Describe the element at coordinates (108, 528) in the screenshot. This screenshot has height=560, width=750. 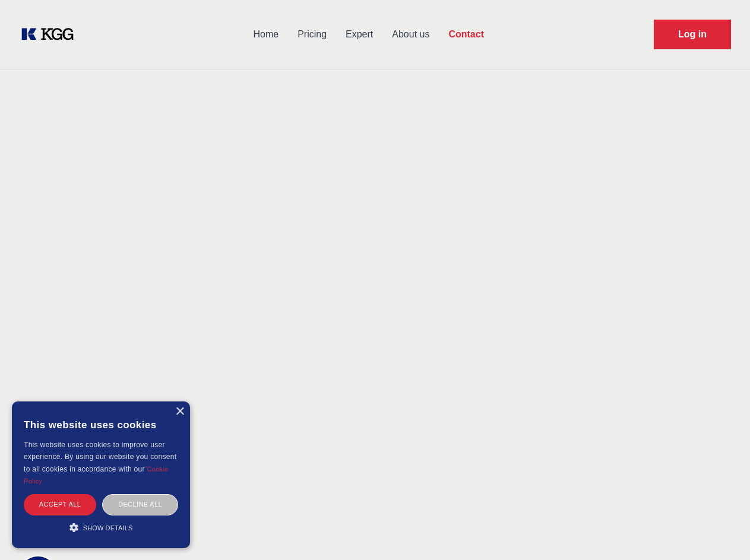
I see `span: Show details` at that location.